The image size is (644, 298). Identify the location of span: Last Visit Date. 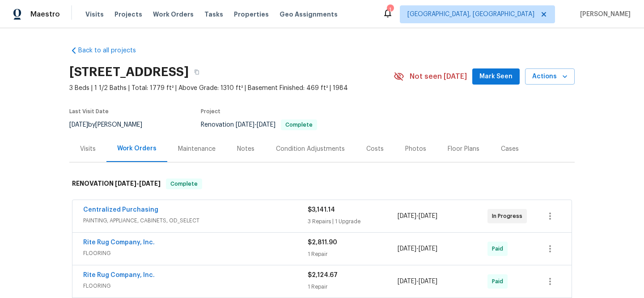
(89, 111).